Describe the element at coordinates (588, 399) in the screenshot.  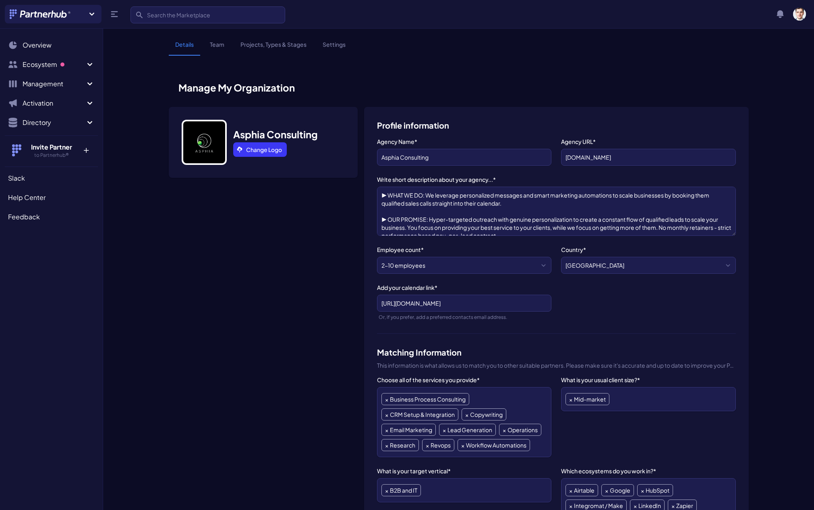
I see `li: Mid-market` at that location.